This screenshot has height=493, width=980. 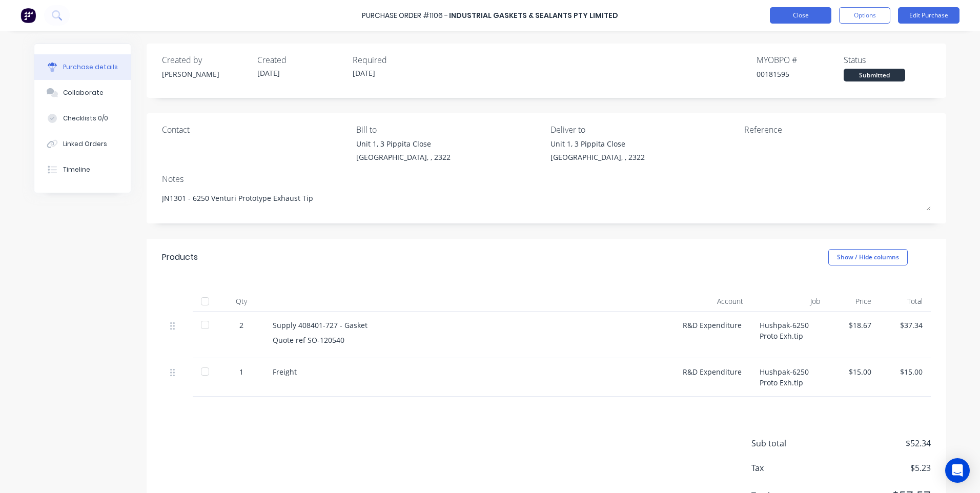 What do you see at coordinates (450, 130) in the screenshot?
I see `div: Bill to` at bounding box center [450, 130].